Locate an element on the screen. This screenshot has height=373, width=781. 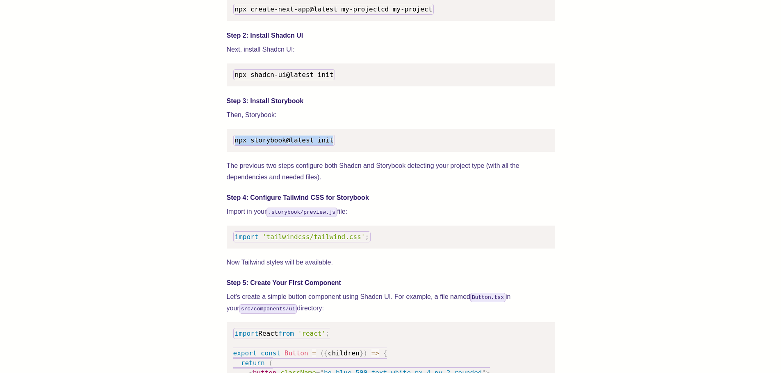
p: Import in your file: is located at coordinates (390, 212).